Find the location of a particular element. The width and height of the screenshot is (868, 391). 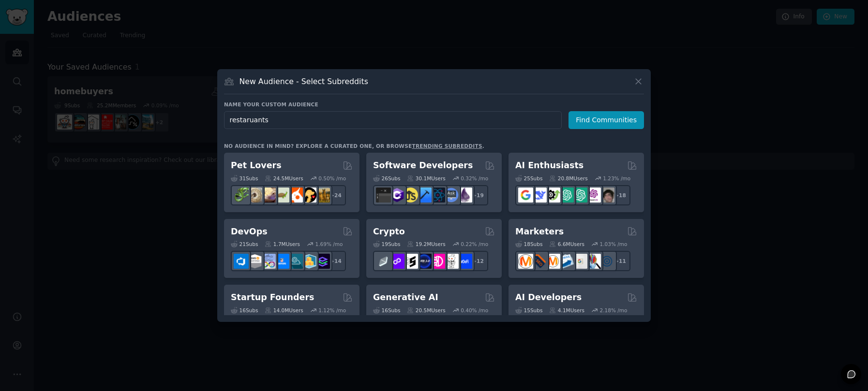

div: 1.12 % /mo is located at coordinates (332, 310).